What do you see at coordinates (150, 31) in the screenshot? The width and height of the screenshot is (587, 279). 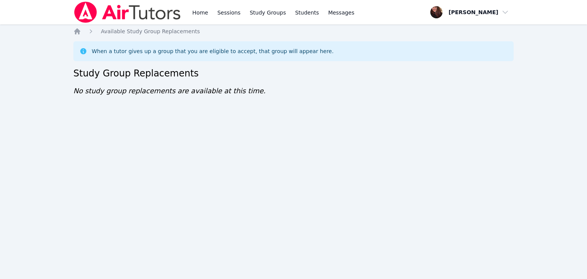 I see `a: Available Study Group Replacements` at bounding box center [150, 31].